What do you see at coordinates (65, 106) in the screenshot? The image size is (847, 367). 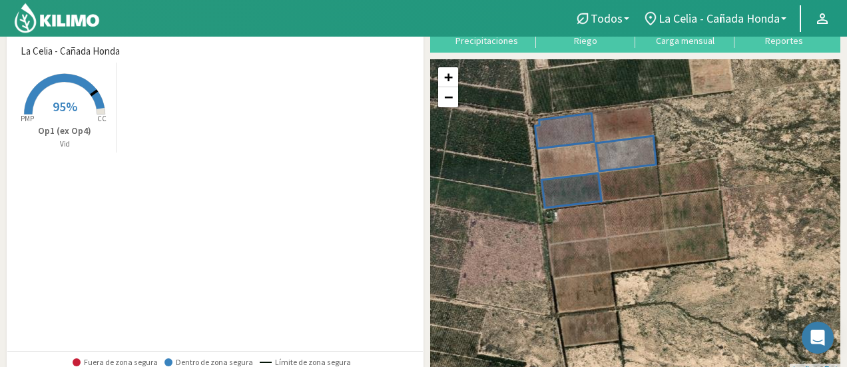 I see `span: 95%` at bounding box center [65, 106].